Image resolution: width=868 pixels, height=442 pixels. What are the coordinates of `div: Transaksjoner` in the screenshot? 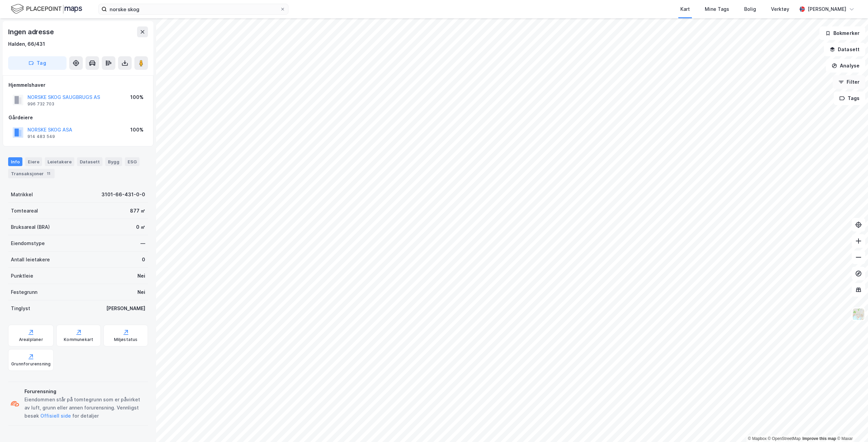 It's located at (31, 173).